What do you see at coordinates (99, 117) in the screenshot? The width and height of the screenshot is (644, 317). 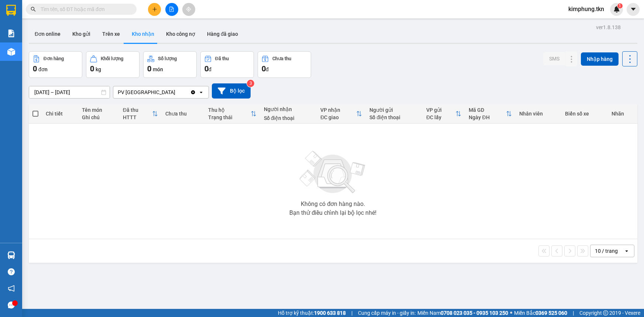 I see `div: Ghi chú` at bounding box center [99, 117].